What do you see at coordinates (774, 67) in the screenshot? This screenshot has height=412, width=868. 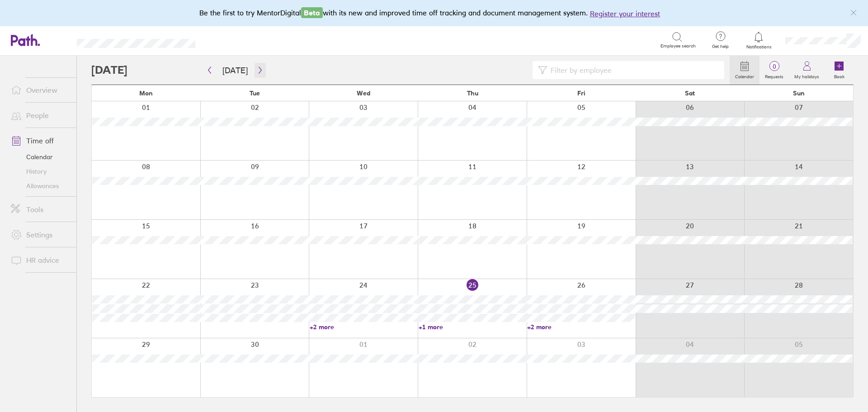 I see `span: 0` at bounding box center [774, 67].